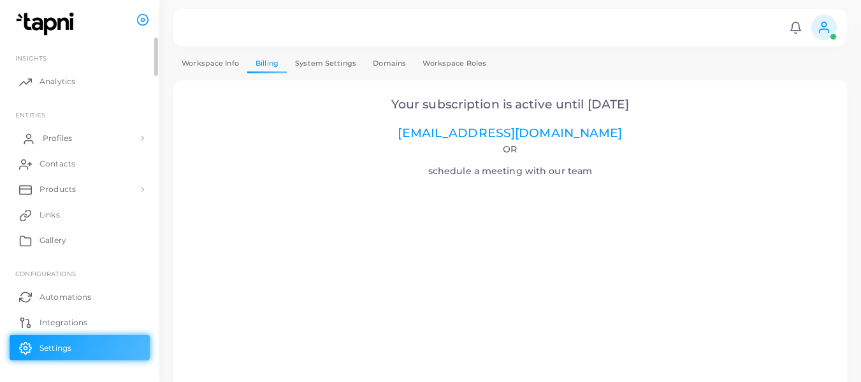 The width and height of the screenshot is (861, 382). Describe the element at coordinates (30, 115) in the screenshot. I see `span: ENTITIES` at that location.